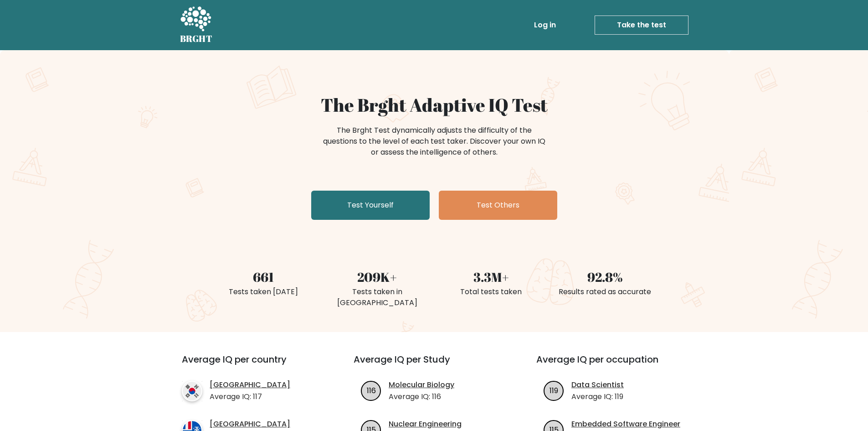 This screenshot has width=868, height=431. Describe the element at coordinates (251, 365) in the screenshot. I see `h3: Average IQ per country` at that location.